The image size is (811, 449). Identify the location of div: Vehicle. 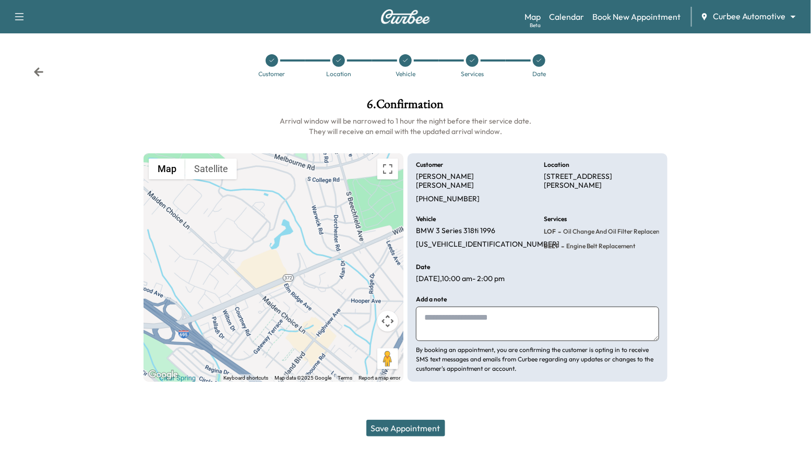
(405, 74).